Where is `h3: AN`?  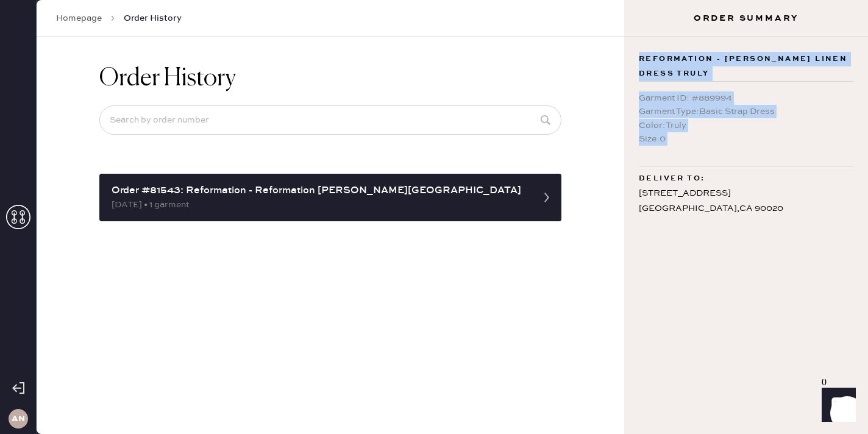 h3: AN is located at coordinates (18, 419).